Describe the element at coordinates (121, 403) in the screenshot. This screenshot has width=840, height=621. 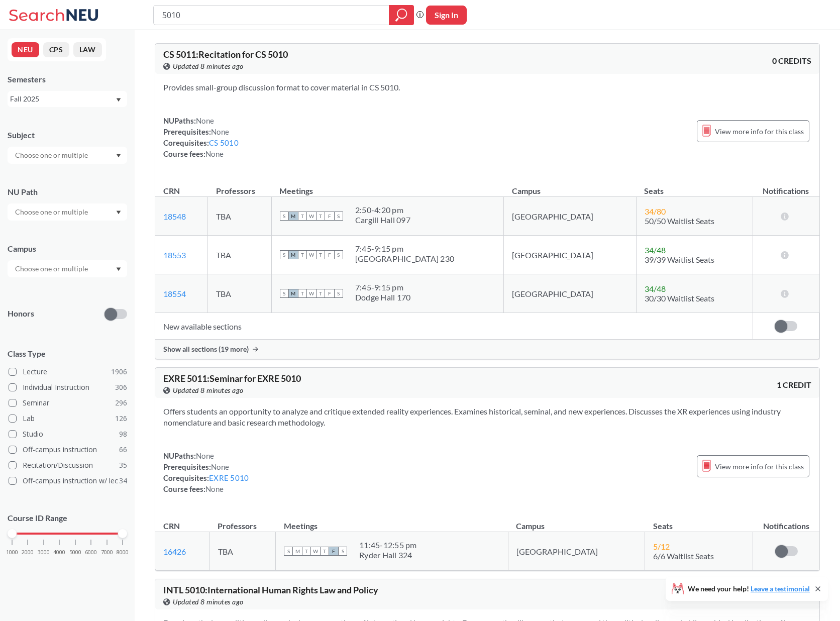
I see `span: 296` at that location.